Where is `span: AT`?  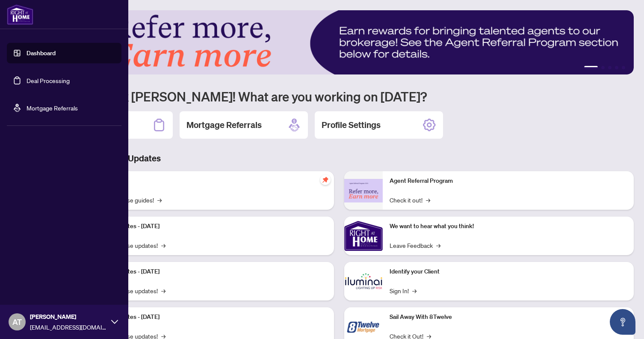 span: AT is located at coordinates (17, 322).